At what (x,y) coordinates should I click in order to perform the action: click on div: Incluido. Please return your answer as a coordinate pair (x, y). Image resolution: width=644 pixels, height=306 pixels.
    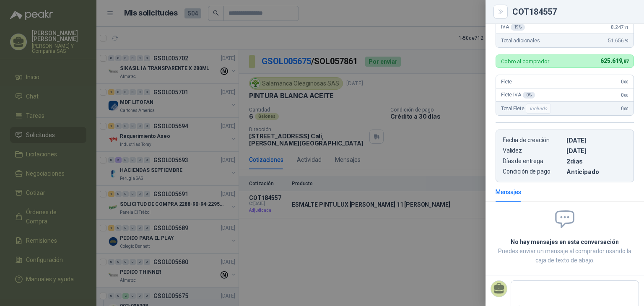
    Looking at the image, I should click on (538, 108).